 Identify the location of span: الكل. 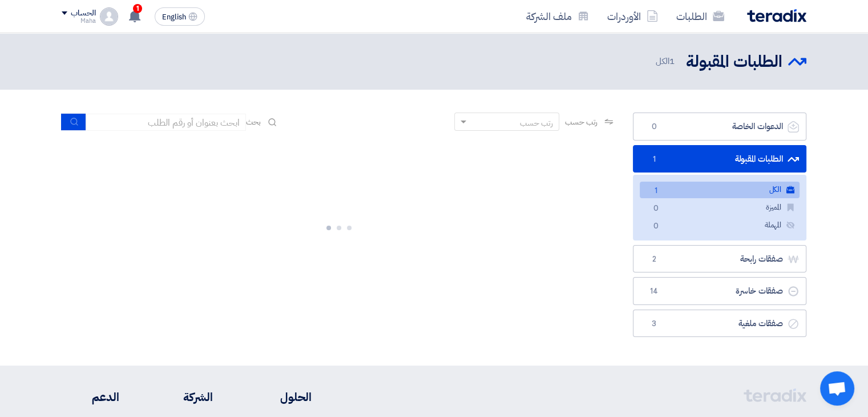
(666, 61).